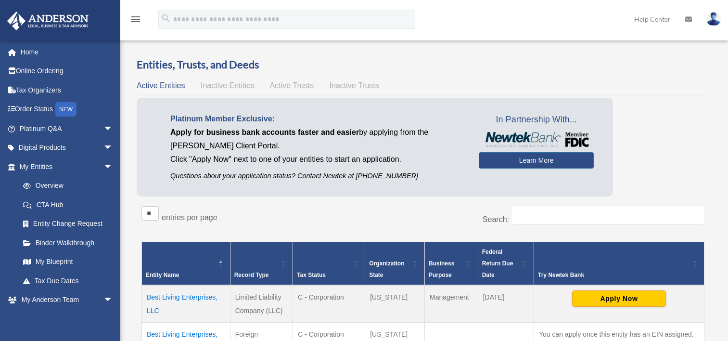 Image resolution: width=728 pixels, height=341 pixels. I want to click on span: Tax Status, so click(311, 275).